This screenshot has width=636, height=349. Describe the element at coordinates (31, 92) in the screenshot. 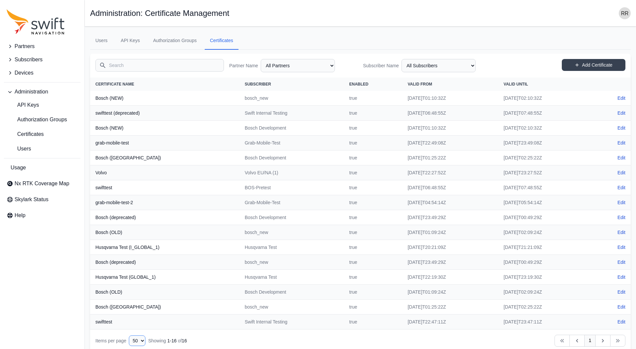

I see `span: Administration` at that location.